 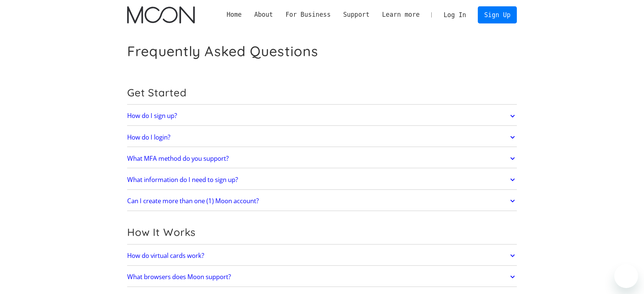 What do you see at coordinates (455, 15) in the screenshot?
I see `a: Log In` at bounding box center [455, 15].